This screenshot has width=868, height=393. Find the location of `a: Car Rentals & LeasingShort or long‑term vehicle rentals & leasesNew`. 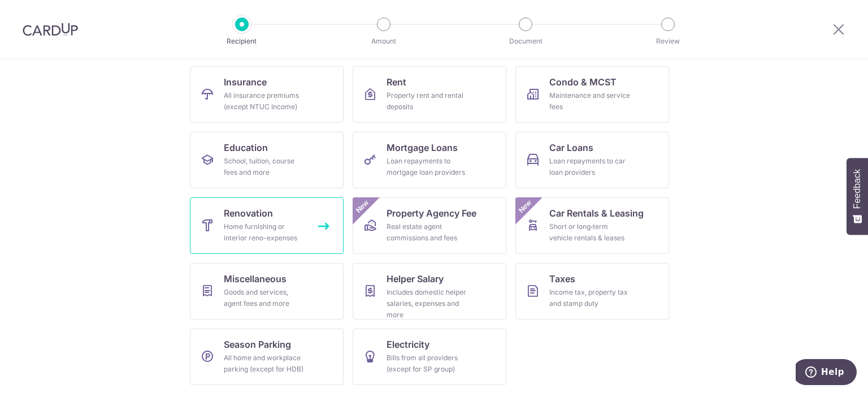

a: Car Rentals & LeasingShort or long‑term vehicle rentals & leasesNew is located at coordinates (592, 226).